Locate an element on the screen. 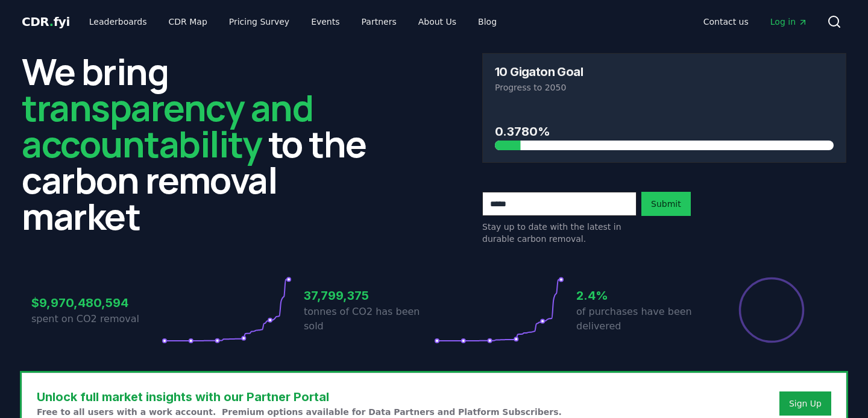 The image size is (868, 418). h3: Unlock full market insights with our Partner Portal is located at coordinates (299, 397).